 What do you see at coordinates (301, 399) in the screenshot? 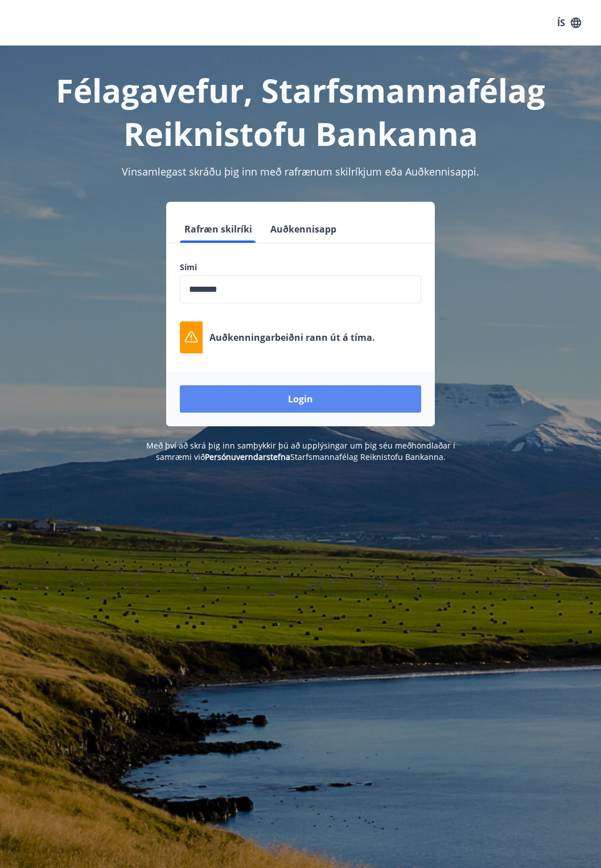
I see `button: Login` at bounding box center [301, 399].